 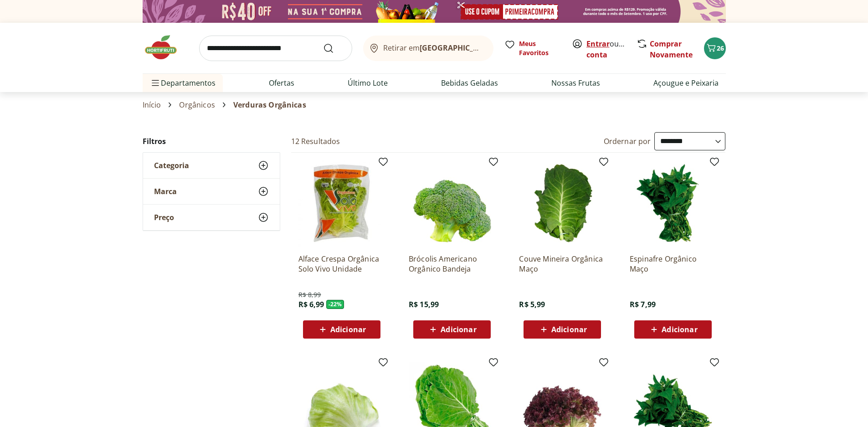 What do you see at coordinates (606, 50) in the screenshot?
I see `span: ou` at bounding box center [606, 50].